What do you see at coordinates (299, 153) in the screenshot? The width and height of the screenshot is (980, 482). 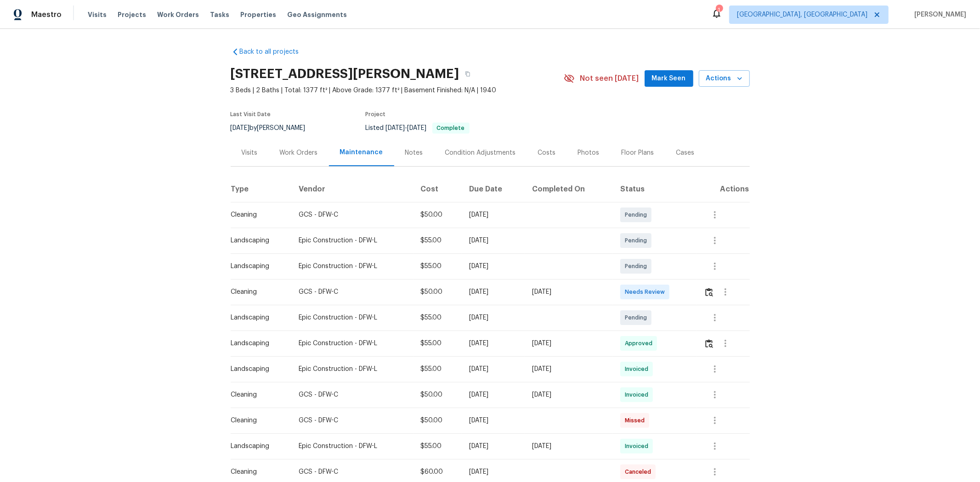 I see `div: Work Orders` at bounding box center [299, 153].